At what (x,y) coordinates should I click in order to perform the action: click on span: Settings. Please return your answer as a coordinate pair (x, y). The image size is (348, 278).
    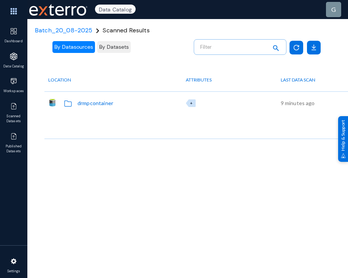
    Looking at the image, I should click on (14, 271).